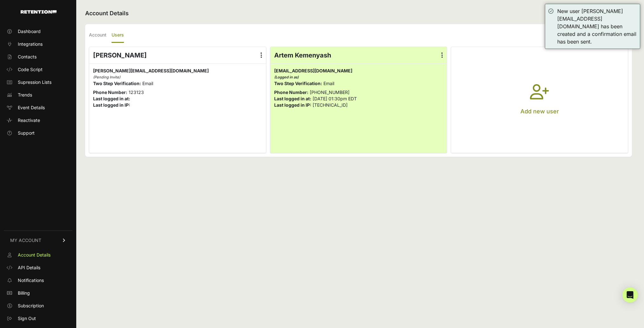  What do you see at coordinates (38, 280) in the screenshot?
I see `a: Notifications` at bounding box center [38, 280].